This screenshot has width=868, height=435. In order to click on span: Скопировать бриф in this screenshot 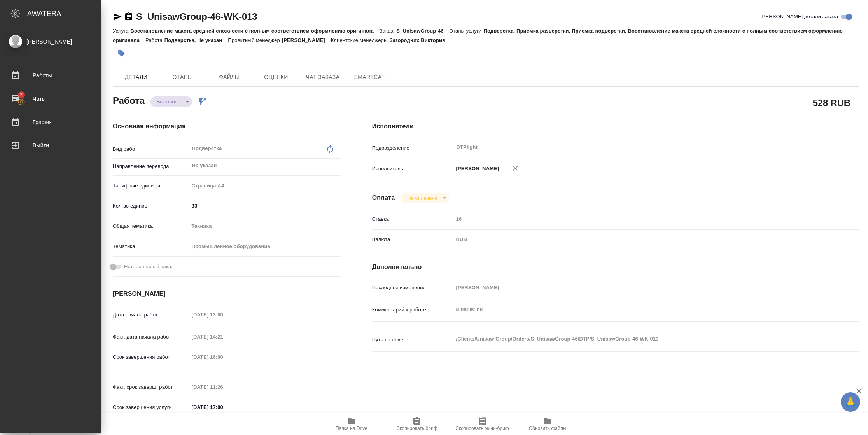, I will do `click(417, 428)`.